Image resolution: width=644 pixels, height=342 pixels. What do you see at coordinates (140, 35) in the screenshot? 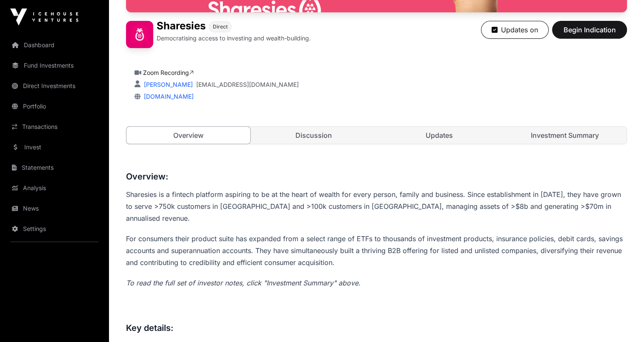
I see `img: Sharesies` at bounding box center [140, 35].